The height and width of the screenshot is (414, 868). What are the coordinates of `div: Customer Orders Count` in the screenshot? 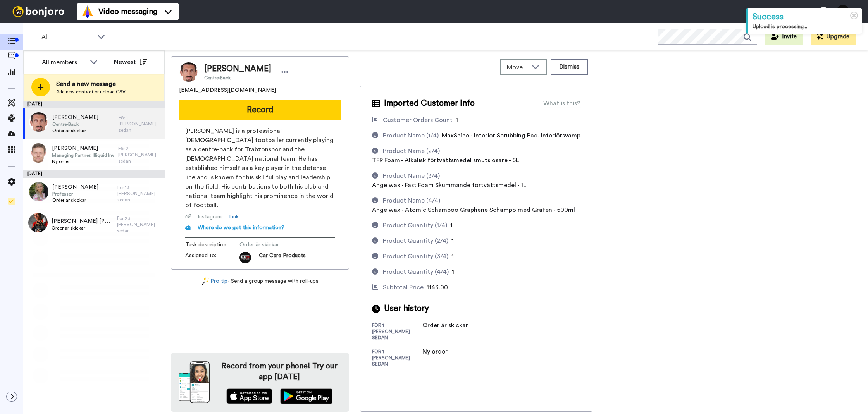 It's located at (418, 120).